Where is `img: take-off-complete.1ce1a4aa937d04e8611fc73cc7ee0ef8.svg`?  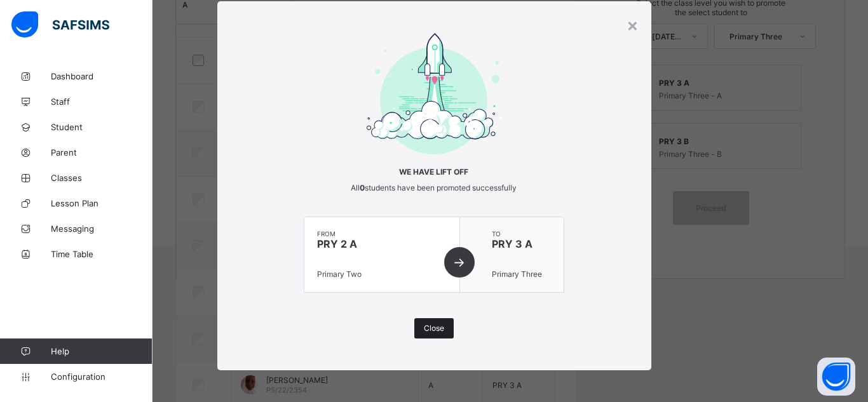 img: take-off-complete.1ce1a4aa937d04e8611fc73cc7ee0ef8.svg is located at coordinates (434, 94).